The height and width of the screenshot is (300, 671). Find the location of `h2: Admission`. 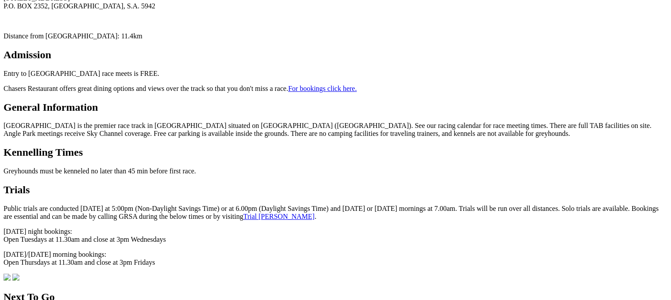

h2: Admission is located at coordinates (335, 55).